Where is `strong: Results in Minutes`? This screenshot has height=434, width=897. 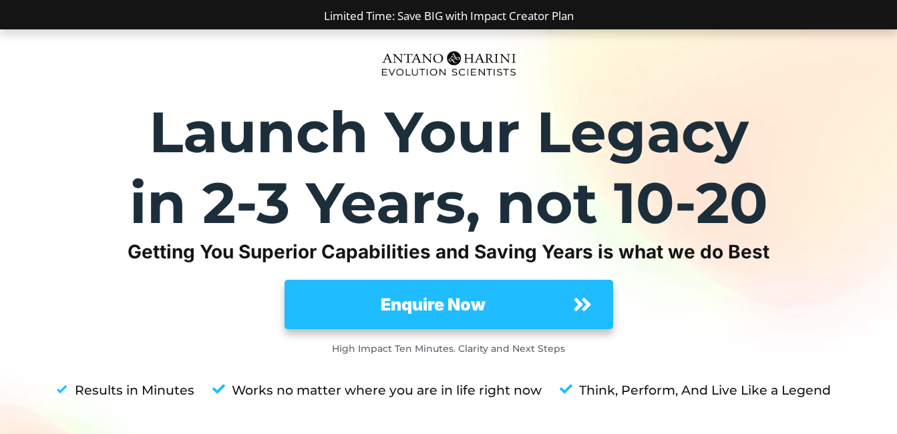 strong: Results in Minutes is located at coordinates (134, 390).